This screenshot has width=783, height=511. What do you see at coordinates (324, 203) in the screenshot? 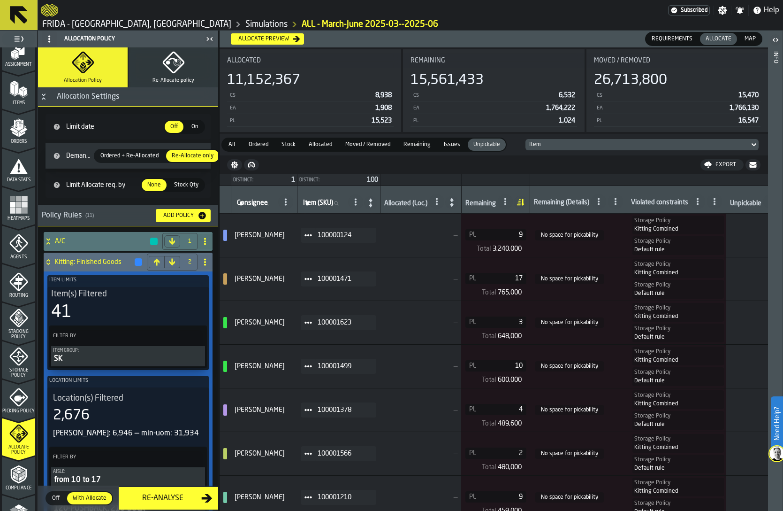
I see `input: label` at bounding box center [324, 203].